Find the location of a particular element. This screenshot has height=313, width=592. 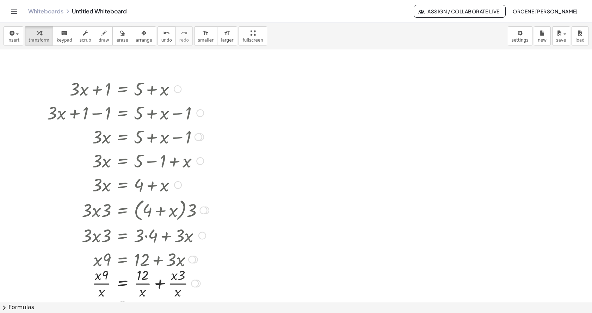

span: arrange is located at coordinates (144, 40).